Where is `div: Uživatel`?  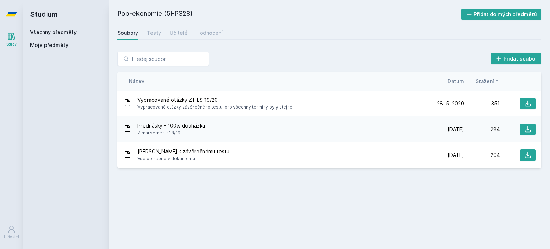 div: Uživatel is located at coordinates (11, 237).